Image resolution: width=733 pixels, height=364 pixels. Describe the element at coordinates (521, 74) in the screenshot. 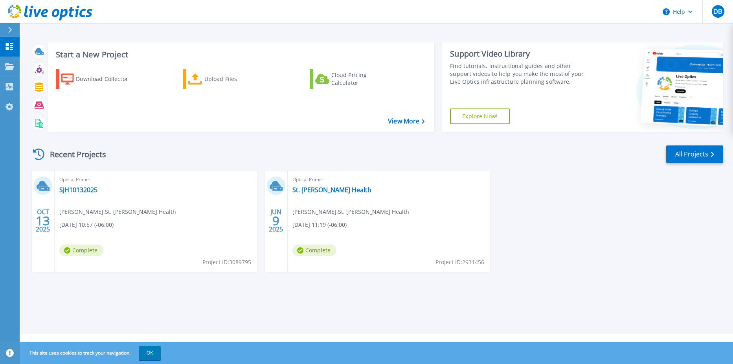

I see `div: Find tutorials, instructional guides and other support videos to help you make the most of your L...` at that location.